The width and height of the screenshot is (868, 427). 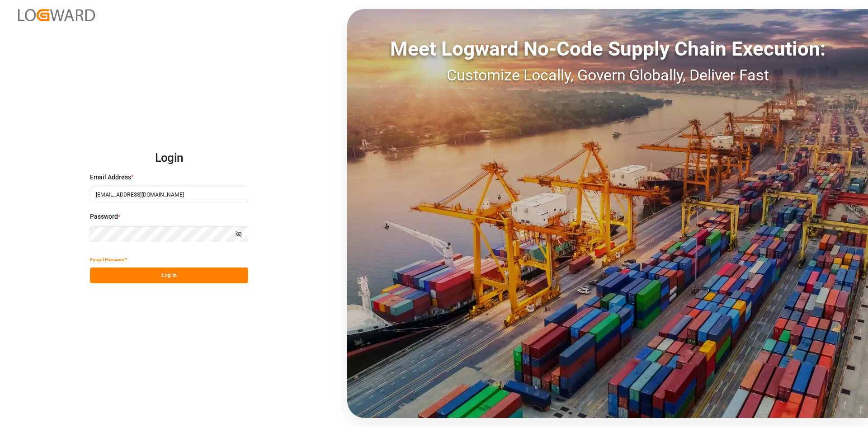 What do you see at coordinates (104, 217) in the screenshot?
I see `span: Password` at bounding box center [104, 217].